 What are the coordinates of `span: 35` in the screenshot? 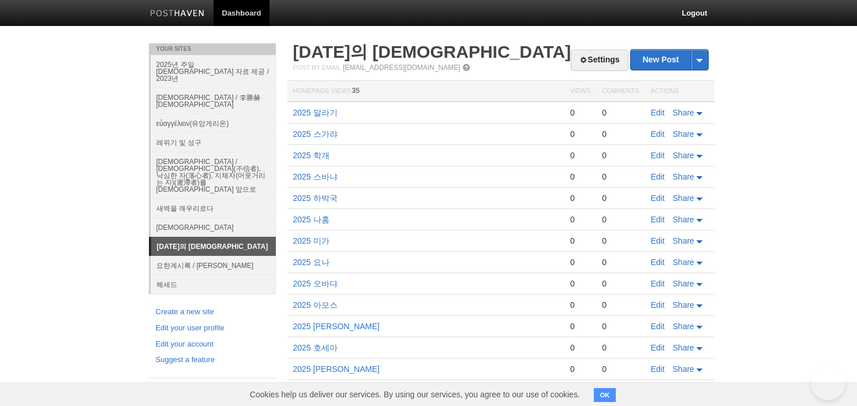 It's located at (356, 91).